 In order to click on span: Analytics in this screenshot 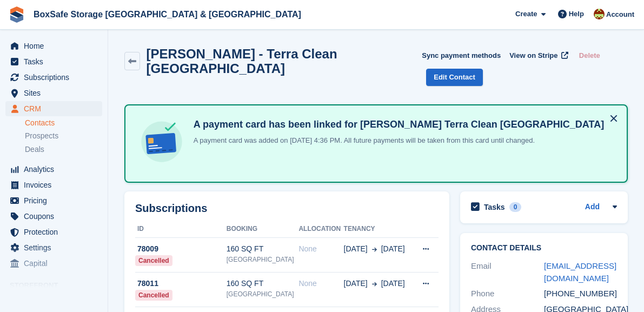, I will do `click(56, 169)`.